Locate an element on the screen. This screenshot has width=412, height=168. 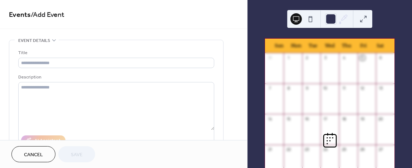
div: Tue is located at coordinates (313, 46).